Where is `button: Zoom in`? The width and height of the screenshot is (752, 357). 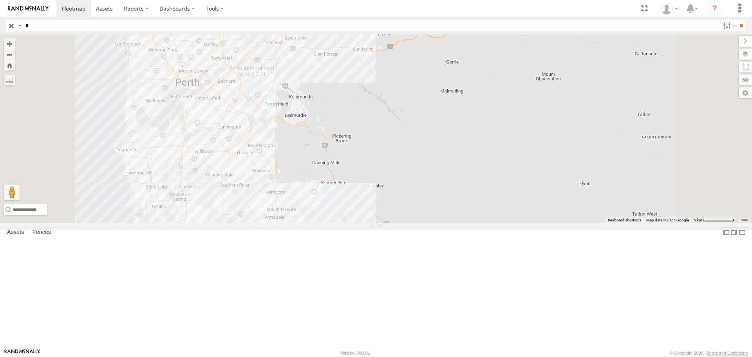
button: Zoom in is located at coordinates (9, 43).